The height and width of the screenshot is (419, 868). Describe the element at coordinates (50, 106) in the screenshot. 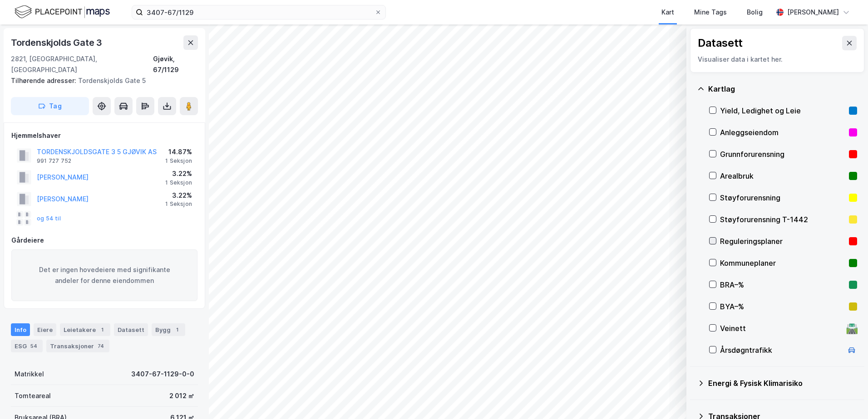

I see `button: Tag` at that location.